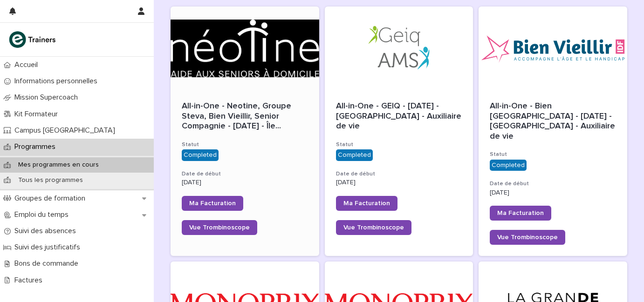 This screenshot has height=302, width=644. I want to click on p: Programmes, so click(37, 147).